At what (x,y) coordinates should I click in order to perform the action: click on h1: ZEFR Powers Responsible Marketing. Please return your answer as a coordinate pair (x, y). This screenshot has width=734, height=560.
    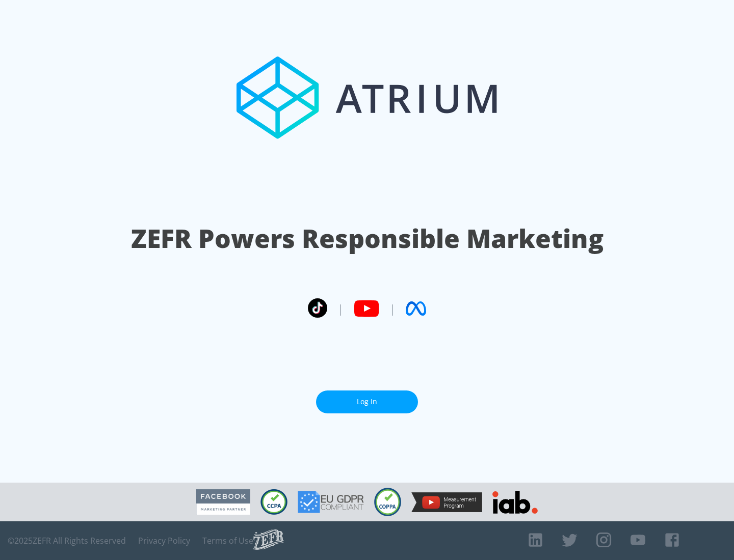
    Looking at the image, I should click on (367, 238).